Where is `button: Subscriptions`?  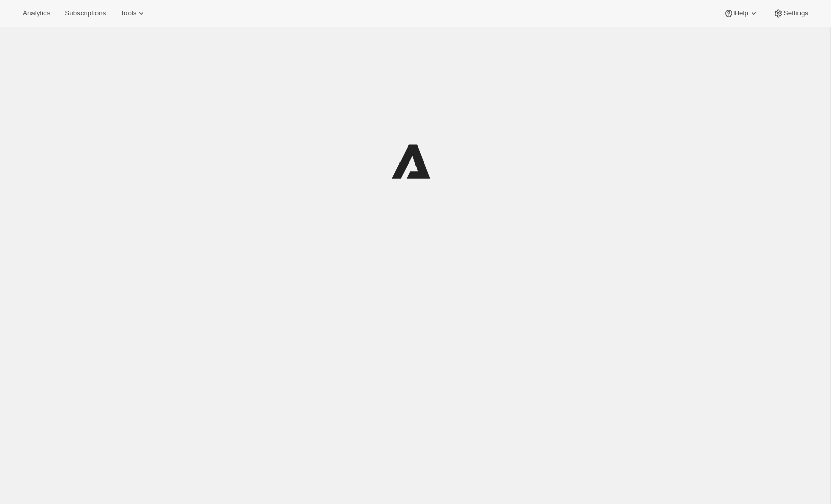
button: Subscriptions is located at coordinates (85, 13).